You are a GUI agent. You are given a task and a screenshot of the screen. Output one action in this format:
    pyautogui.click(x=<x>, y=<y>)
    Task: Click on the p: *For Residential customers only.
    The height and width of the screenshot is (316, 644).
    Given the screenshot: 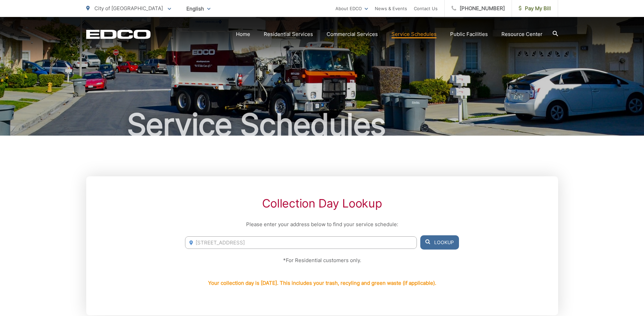 What is the action you would take?
    pyautogui.click(x=322, y=260)
    